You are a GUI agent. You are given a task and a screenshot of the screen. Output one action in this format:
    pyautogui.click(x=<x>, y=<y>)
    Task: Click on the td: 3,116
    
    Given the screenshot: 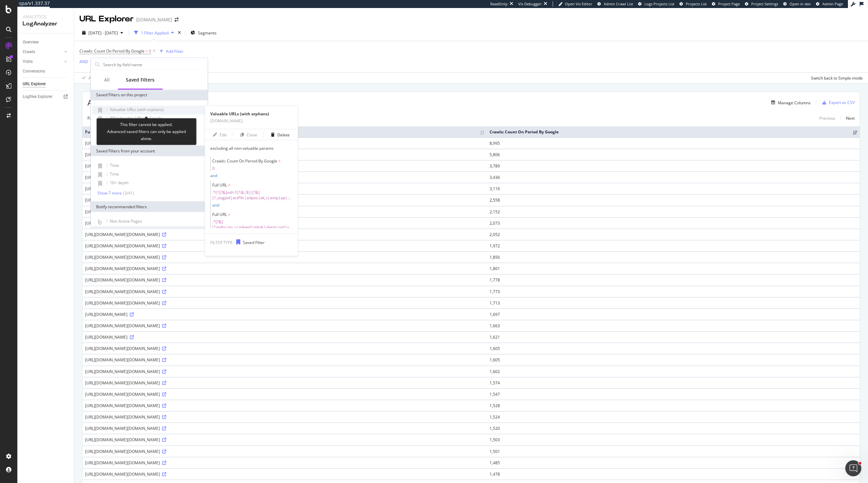 What is the action you would take?
    pyautogui.click(x=673, y=189)
    